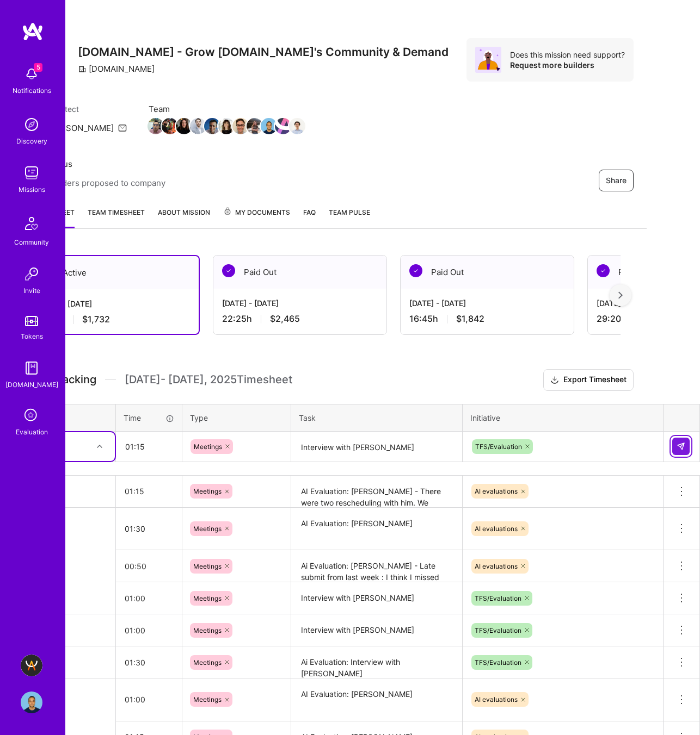  Describe the element at coordinates (470, 319) in the screenshot. I see `span: $1,842` at that location.